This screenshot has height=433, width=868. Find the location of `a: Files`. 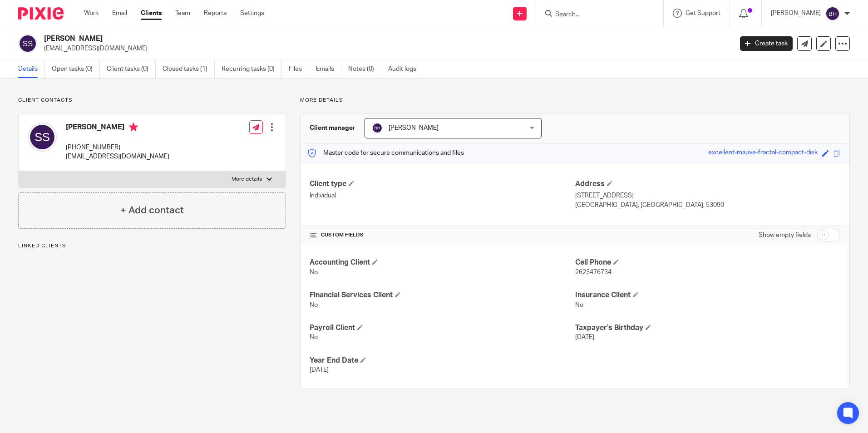

a: Files is located at coordinates (299, 69).